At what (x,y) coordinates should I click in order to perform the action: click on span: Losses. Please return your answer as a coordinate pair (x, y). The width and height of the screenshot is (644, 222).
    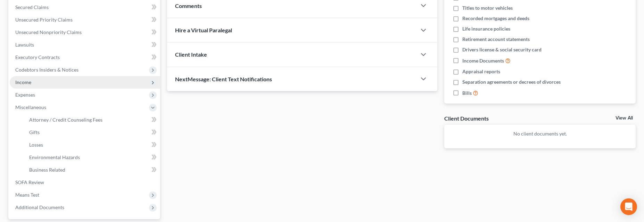
    Looking at the image, I should click on (36, 144).